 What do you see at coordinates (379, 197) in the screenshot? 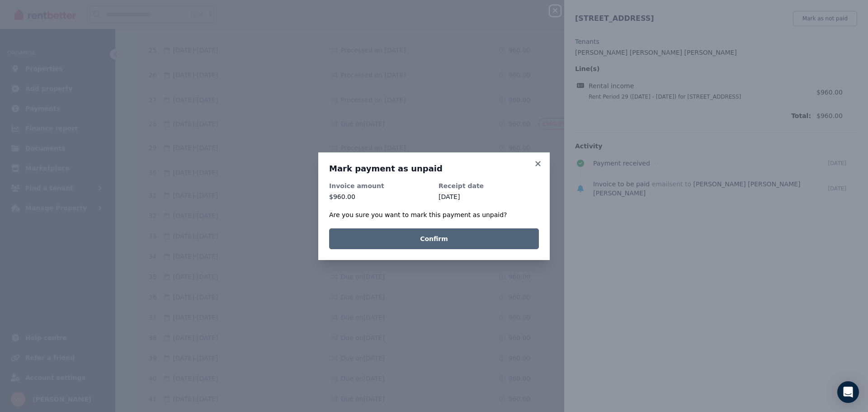
I see `dd: $960.00` at bounding box center [379, 197].